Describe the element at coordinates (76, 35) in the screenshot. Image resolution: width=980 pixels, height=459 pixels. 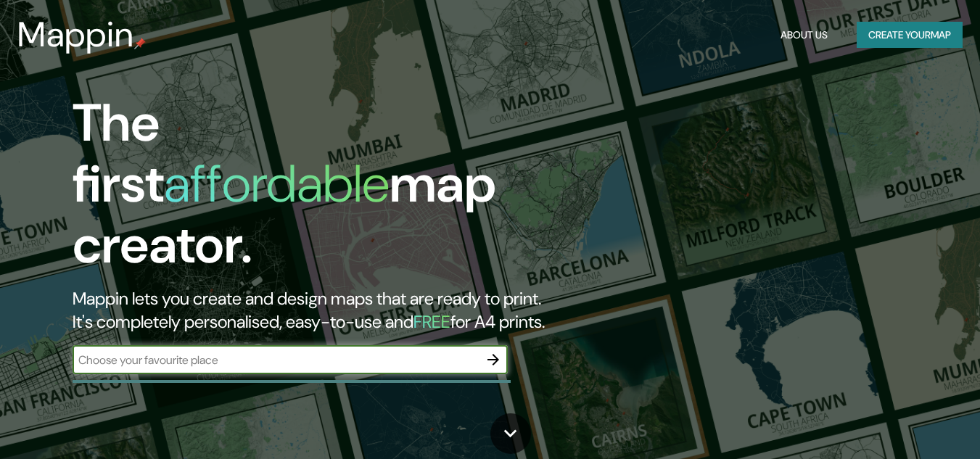
I see `h3: Mappin` at that location.